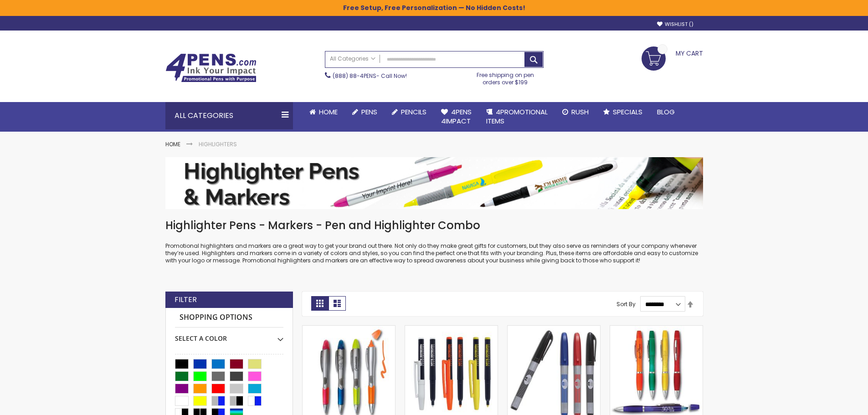 The width and height of the screenshot is (868, 415). What do you see at coordinates (185, 300) in the screenshot?
I see `strong: Filter` at bounding box center [185, 300].